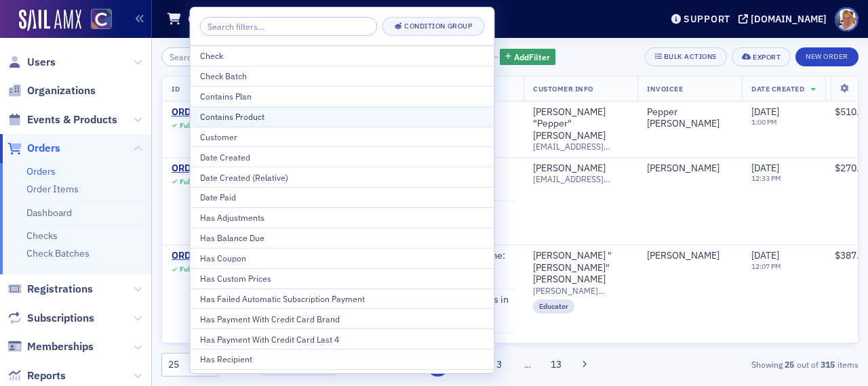 The width and height of the screenshot is (868, 386). Describe the element at coordinates (206, 19) in the screenshot. I see `h1: Orders` at that location.